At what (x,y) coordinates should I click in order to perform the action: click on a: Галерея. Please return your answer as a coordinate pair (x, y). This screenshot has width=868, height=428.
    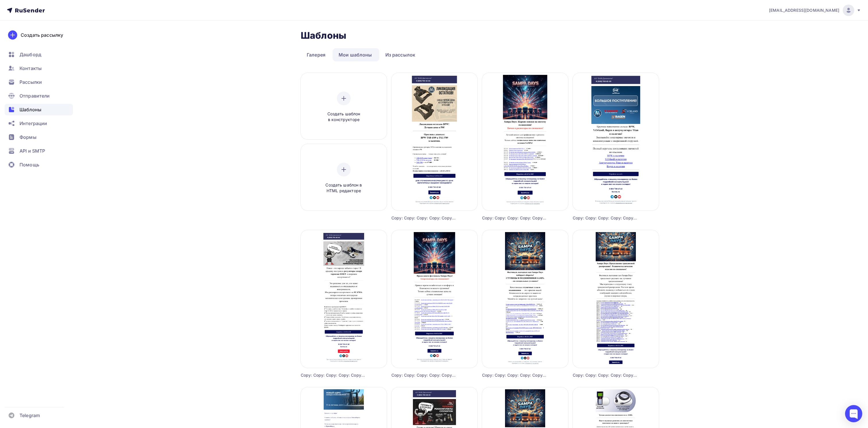
    Looking at the image, I should click on (316, 55).